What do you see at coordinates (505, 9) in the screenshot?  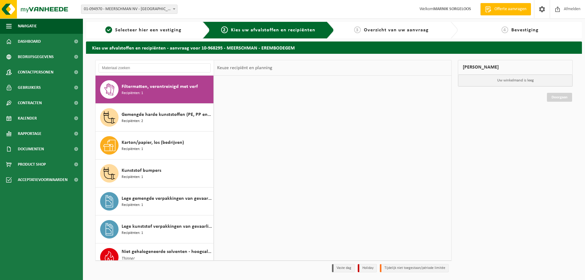 I see `a: Offerte aanvragen` at bounding box center [505, 9].